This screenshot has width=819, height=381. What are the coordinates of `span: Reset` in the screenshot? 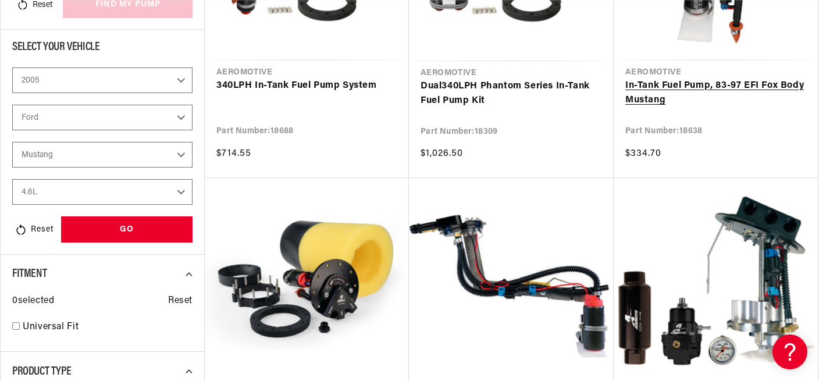 It's located at (180, 301).